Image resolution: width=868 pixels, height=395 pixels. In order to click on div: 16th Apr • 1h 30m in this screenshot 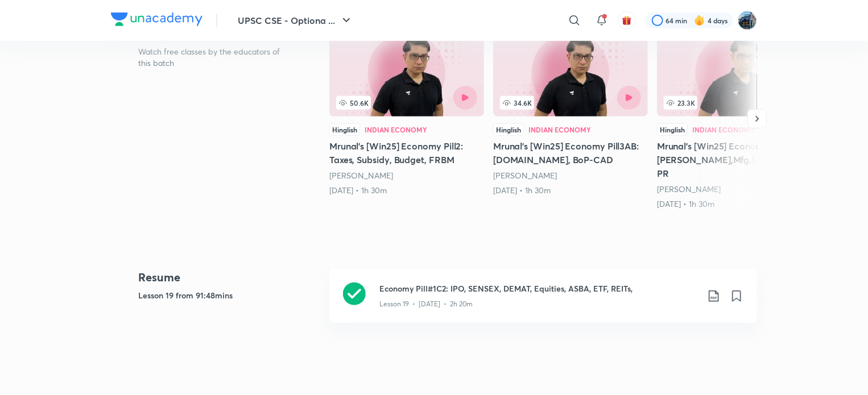, I will do `click(570, 191)`.